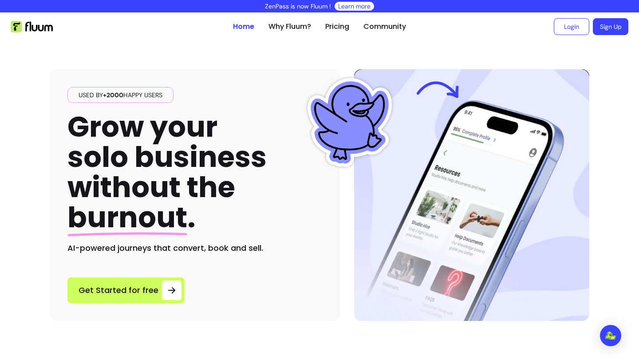  I want to click on a: Login, so click(571, 27).